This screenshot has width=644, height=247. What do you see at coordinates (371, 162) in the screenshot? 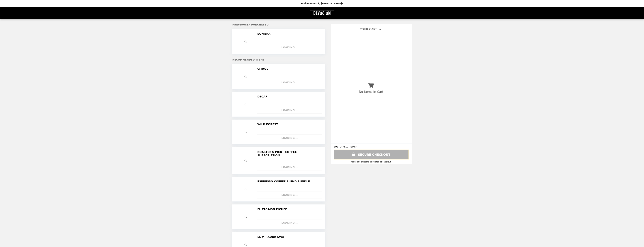
I see `div: Taxes and Shipping calculated at checkout` at bounding box center [371, 162].